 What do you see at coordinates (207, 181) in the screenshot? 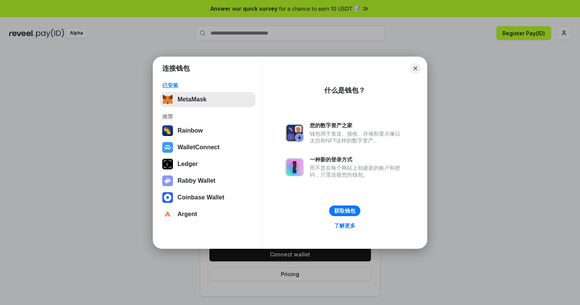
I see `button: Rabby Wallet` at bounding box center [207, 181].